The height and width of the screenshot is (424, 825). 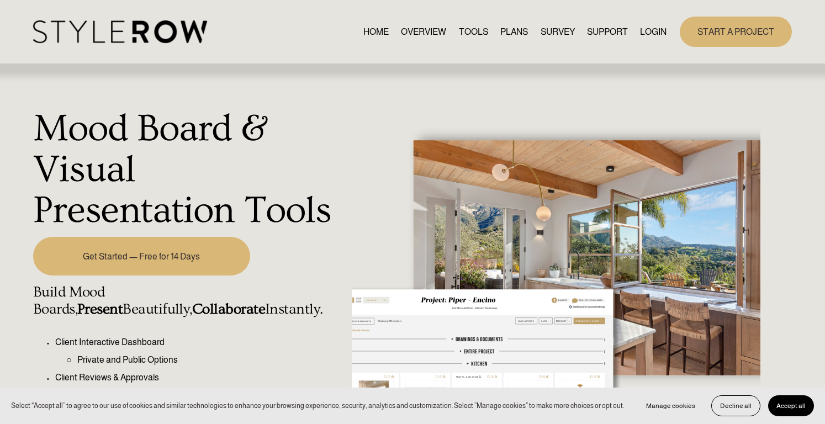 I want to click on a: LOGIN, so click(x=653, y=31).